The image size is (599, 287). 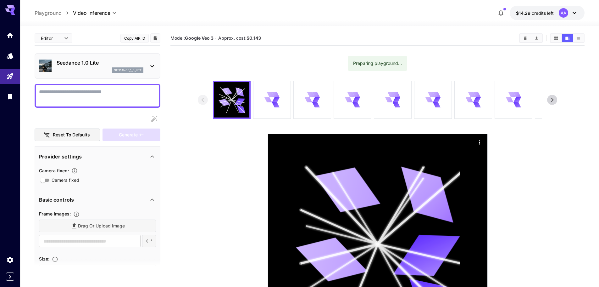 What do you see at coordinates (579, 38) in the screenshot?
I see `button: Show media in list view` at bounding box center [579, 38].